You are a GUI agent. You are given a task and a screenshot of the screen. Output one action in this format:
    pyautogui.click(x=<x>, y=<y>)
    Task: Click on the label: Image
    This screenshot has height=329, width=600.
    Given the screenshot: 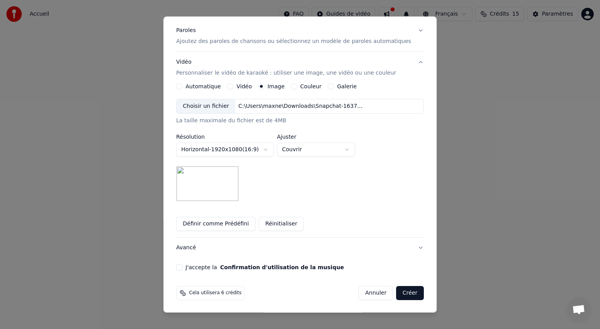 What is the action you would take?
    pyautogui.click(x=276, y=86)
    